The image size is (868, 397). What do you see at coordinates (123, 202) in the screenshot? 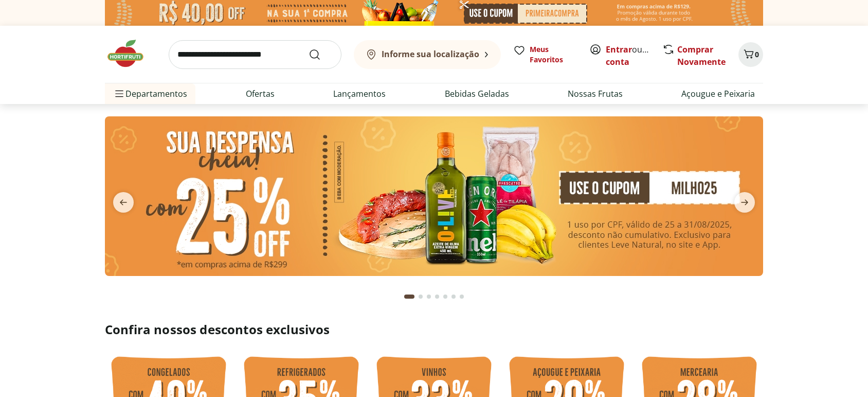
I see `button: previous` at bounding box center [123, 202].